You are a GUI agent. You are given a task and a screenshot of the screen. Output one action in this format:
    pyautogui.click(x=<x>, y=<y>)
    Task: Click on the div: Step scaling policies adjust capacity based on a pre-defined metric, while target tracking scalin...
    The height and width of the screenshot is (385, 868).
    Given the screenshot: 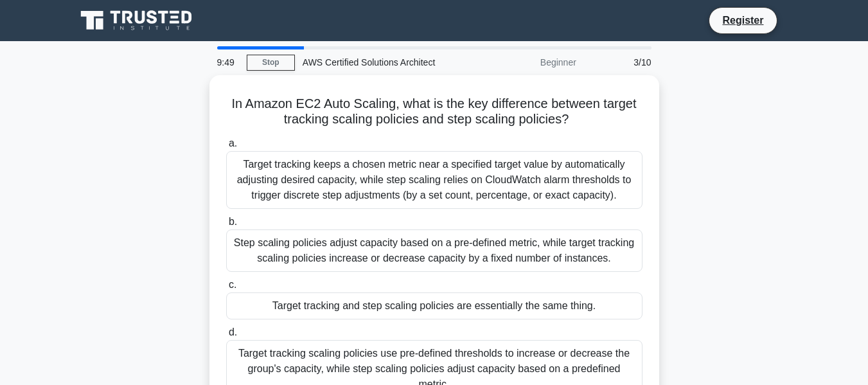 What is the action you would take?
    pyautogui.click(x=434, y=251)
    